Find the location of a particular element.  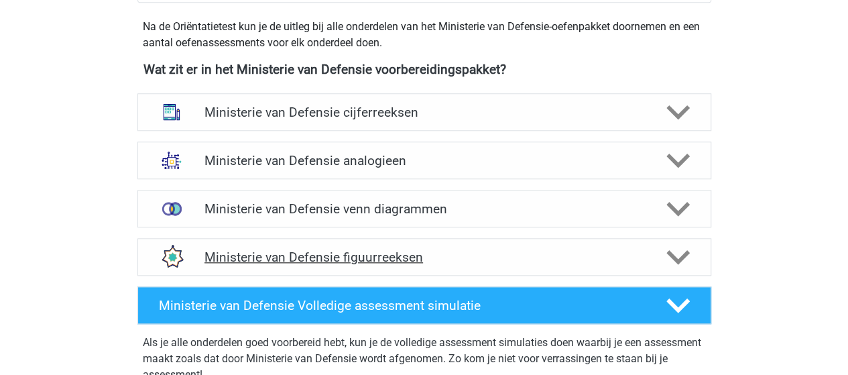

h4: Ministerie van Defensie figuurreeksen is located at coordinates (424, 257).